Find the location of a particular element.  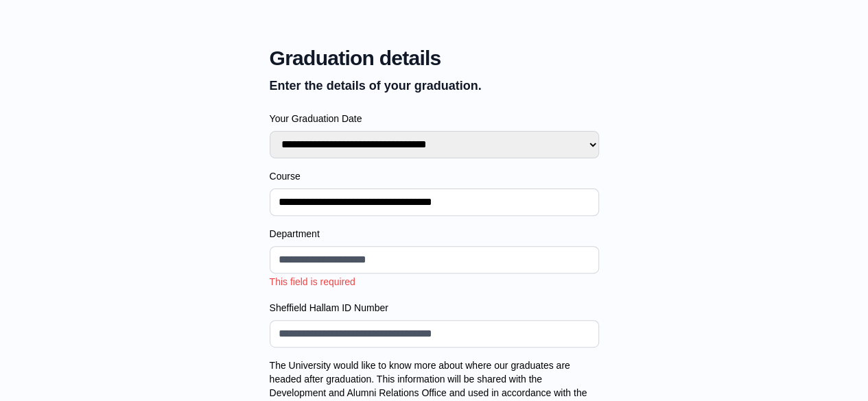

span: This field is required is located at coordinates (312, 282).